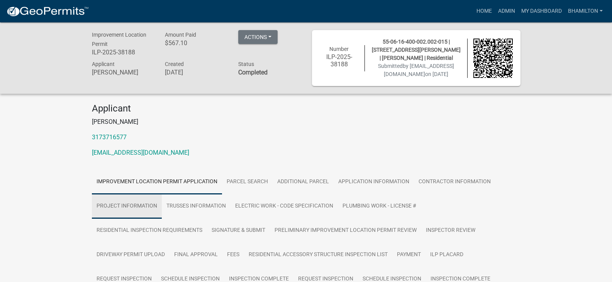 The width and height of the screenshot is (612, 282). I want to click on a: Plumbing Work - License #, so click(379, 207).